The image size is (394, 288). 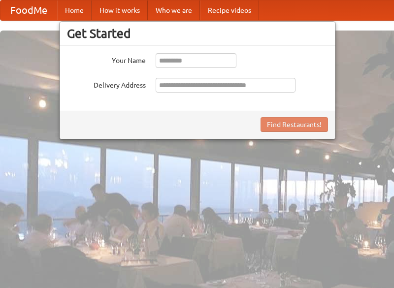 I want to click on h3: Get Started, so click(x=198, y=34).